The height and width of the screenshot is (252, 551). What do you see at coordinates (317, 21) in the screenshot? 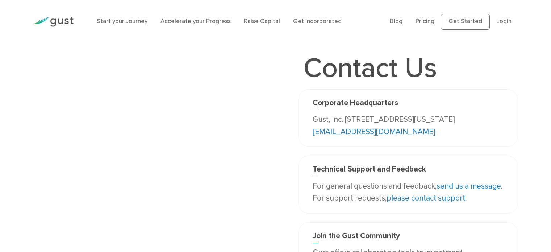
I see `a: Get Incorporated` at bounding box center [317, 21].